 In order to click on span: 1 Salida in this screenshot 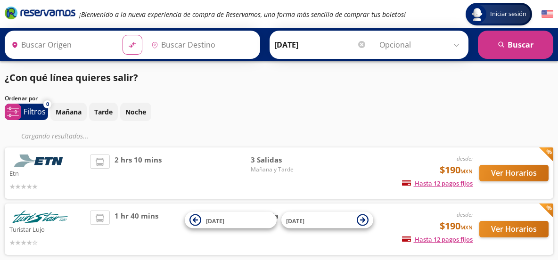, I will do `click(284, 216)`.